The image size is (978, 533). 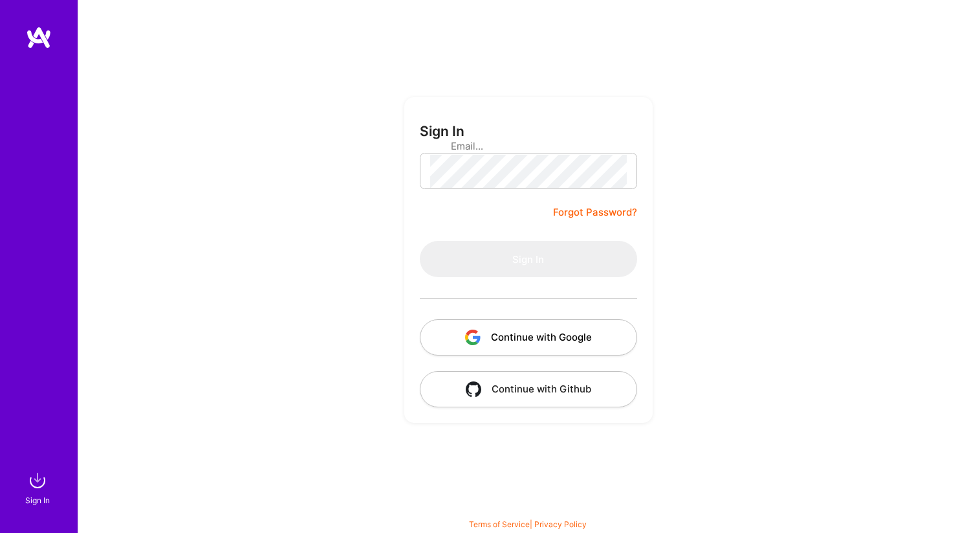 I want to click on a: Privacy Policy, so click(x=560, y=524).